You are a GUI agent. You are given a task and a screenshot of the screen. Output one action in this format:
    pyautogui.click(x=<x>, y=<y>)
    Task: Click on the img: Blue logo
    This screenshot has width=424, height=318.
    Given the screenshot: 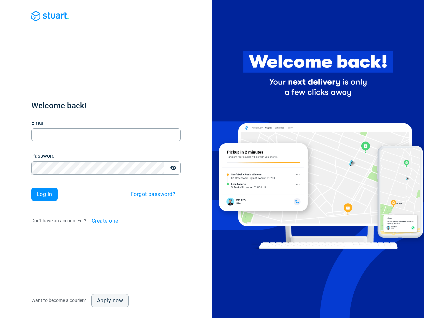 What is the action you would take?
    pyautogui.click(x=50, y=16)
    